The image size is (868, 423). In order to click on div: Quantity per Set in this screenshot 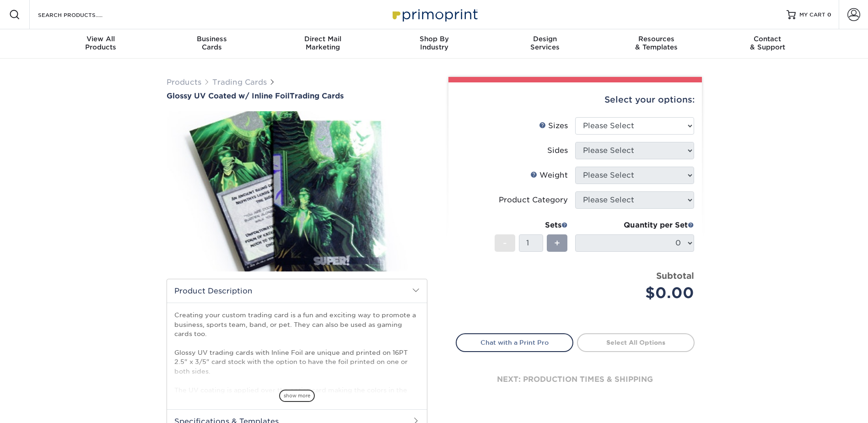, I will do `click(635, 225)`.